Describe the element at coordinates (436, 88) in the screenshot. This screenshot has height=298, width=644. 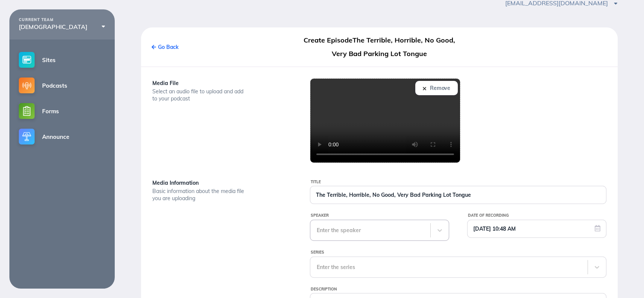
I see `button: Remove` at that location.